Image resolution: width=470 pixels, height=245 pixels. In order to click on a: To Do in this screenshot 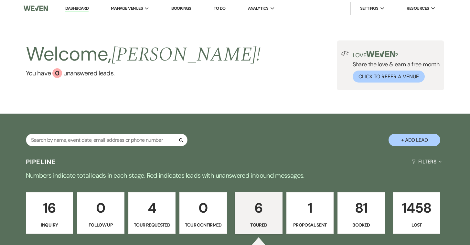, I will do `click(220, 8)`.